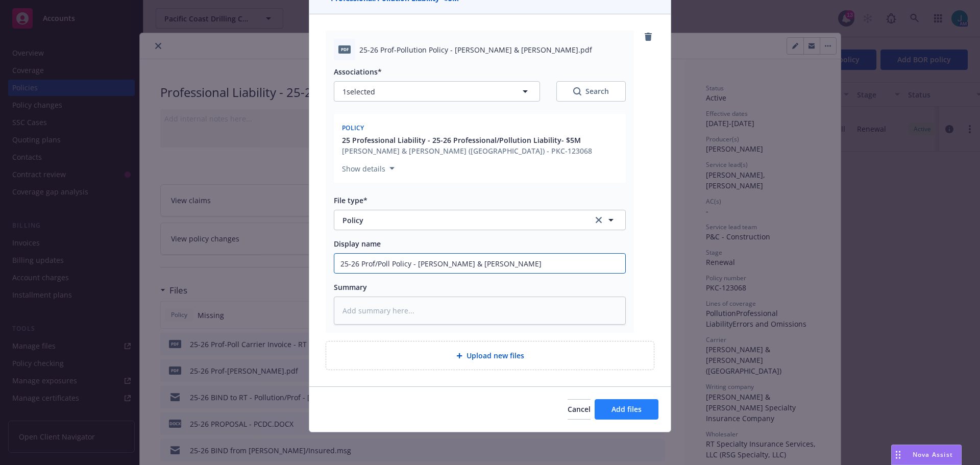 The width and height of the screenshot is (980, 465). I want to click on div: Drag to move, so click(898, 455).